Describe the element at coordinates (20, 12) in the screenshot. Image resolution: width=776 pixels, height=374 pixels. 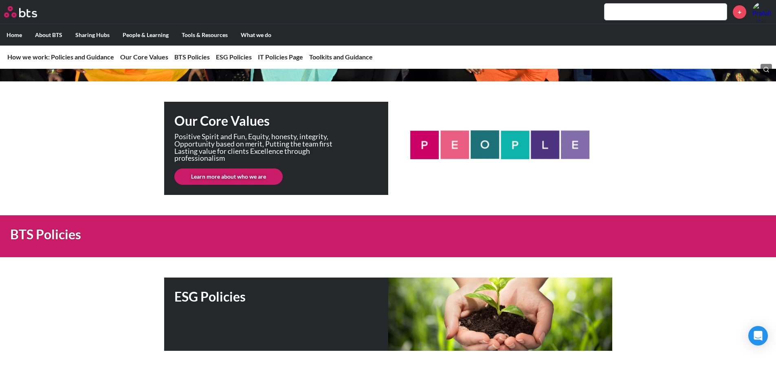
I see `img: BTS Logo` at that location.